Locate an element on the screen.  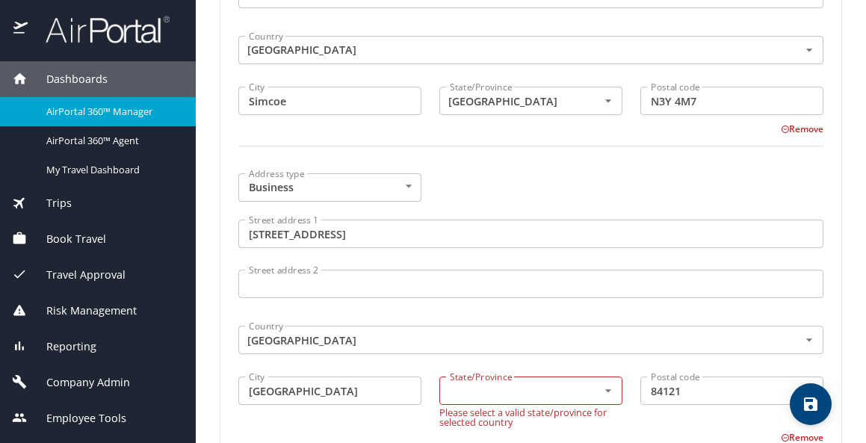
img: icon-airportal.png is located at coordinates (21, 29).